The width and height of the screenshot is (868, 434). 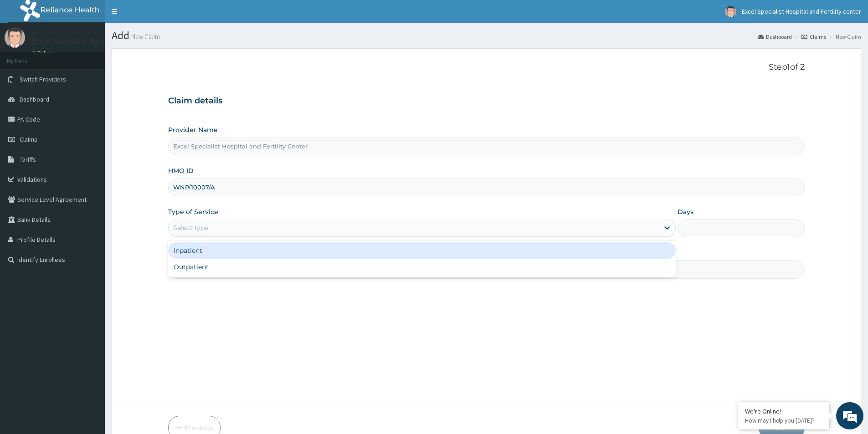 I want to click on a: Online, so click(x=43, y=52).